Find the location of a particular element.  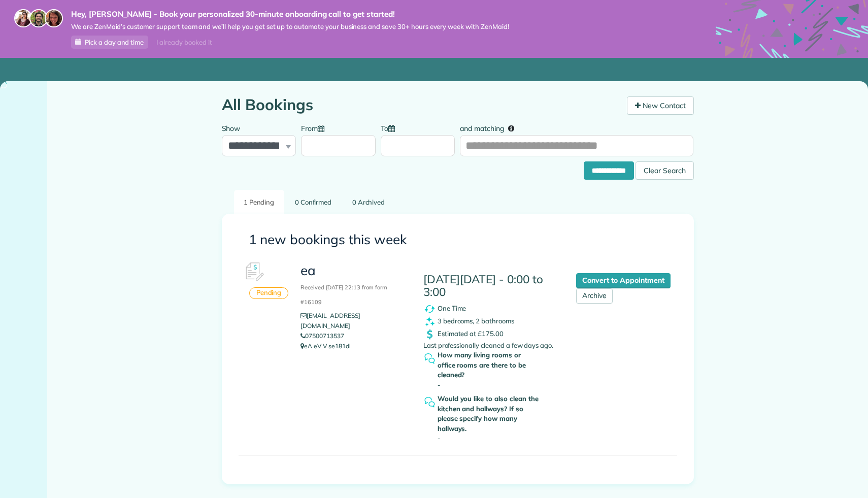

span: 3 bedrooms, 2 bathrooms is located at coordinates (475, 320).